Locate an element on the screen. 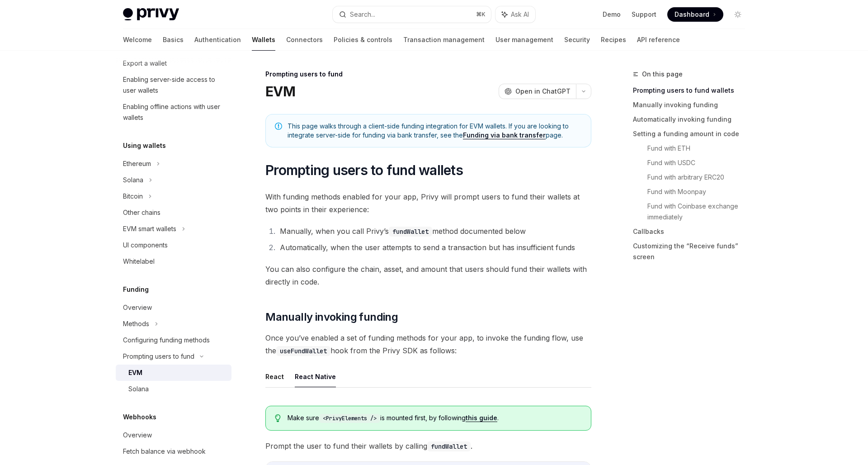 Image resolution: width=868 pixels, height=465 pixels. div: Configuring funding methods is located at coordinates (167, 340).